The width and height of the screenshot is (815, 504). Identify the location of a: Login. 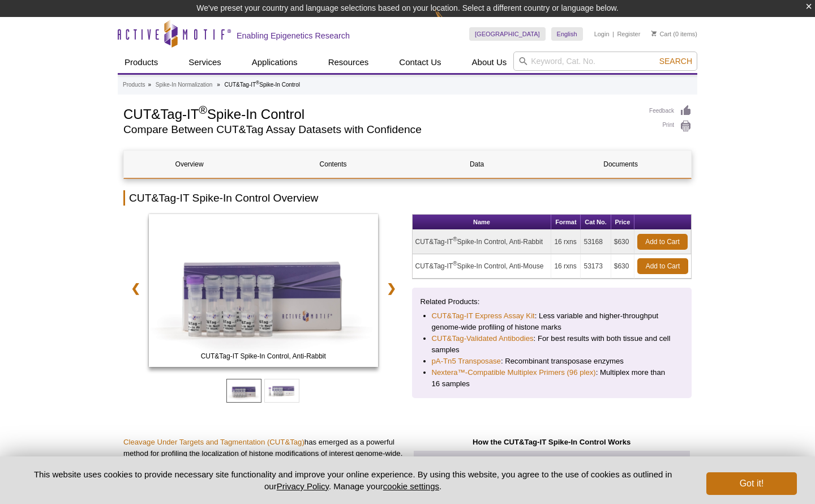
(602, 34).